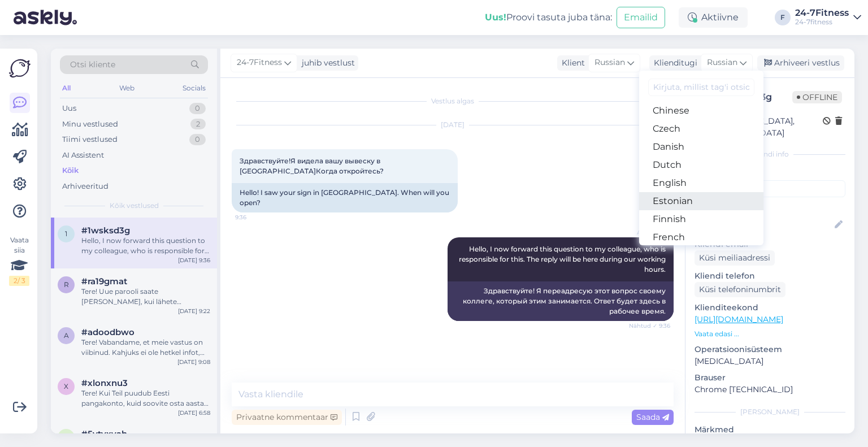 This screenshot has width=868, height=447. Describe the element at coordinates (561, 302) in the screenshot. I see `div: Здравствуйте! Я переадресую этот вопрос своему коллеге, который этим занимается. Ответ будет здес...` at that location.